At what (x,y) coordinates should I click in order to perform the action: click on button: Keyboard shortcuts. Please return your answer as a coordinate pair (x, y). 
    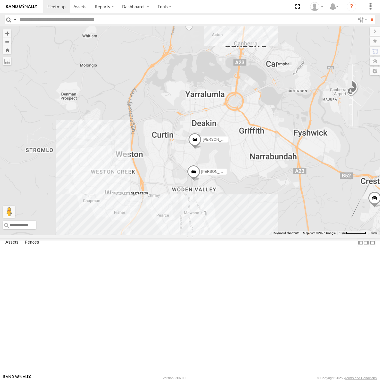
    Looking at the image, I should click on (286, 233).